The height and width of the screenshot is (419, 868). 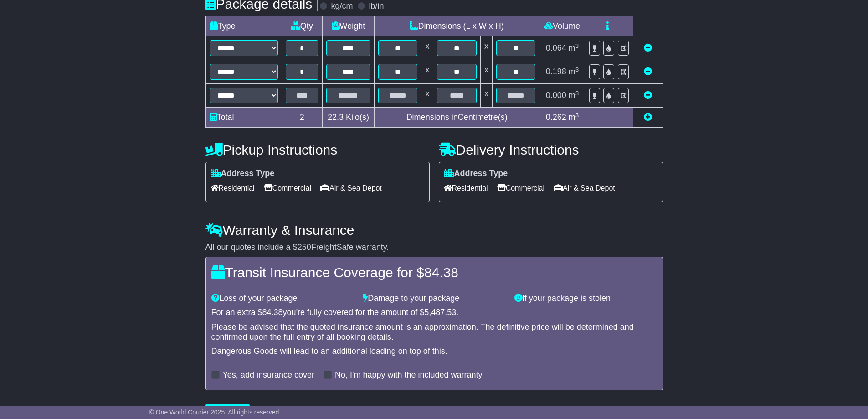 What do you see at coordinates (342, 6) in the screenshot?
I see `label: kg/cm` at bounding box center [342, 6].